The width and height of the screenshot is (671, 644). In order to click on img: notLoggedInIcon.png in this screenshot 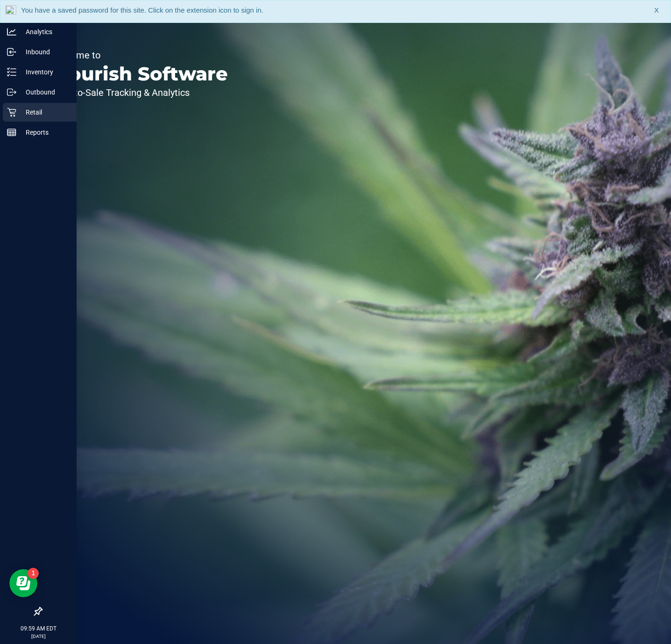, I will do `click(11, 11)`.